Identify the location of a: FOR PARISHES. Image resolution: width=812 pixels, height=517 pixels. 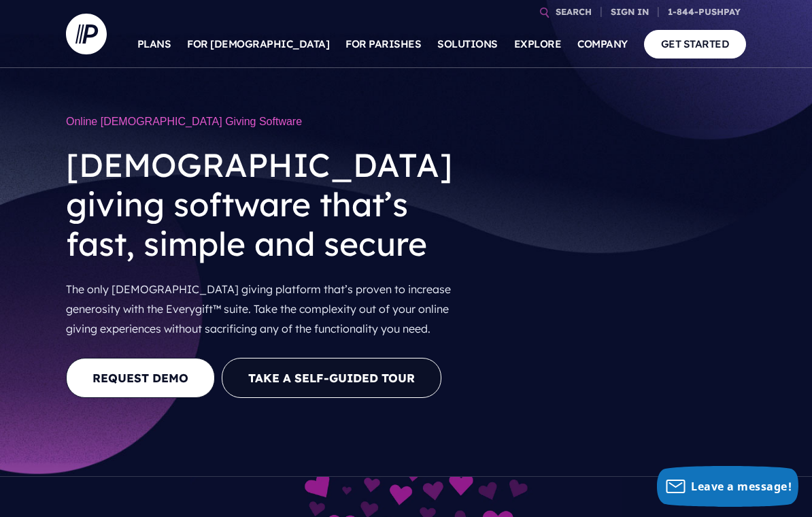
(383, 44).